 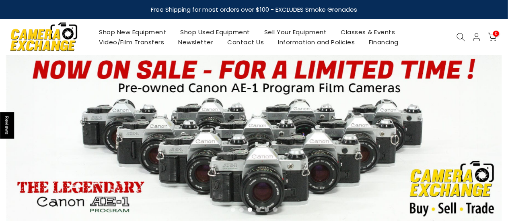 I want to click on li: Page dot 6, so click(x=275, y=209).